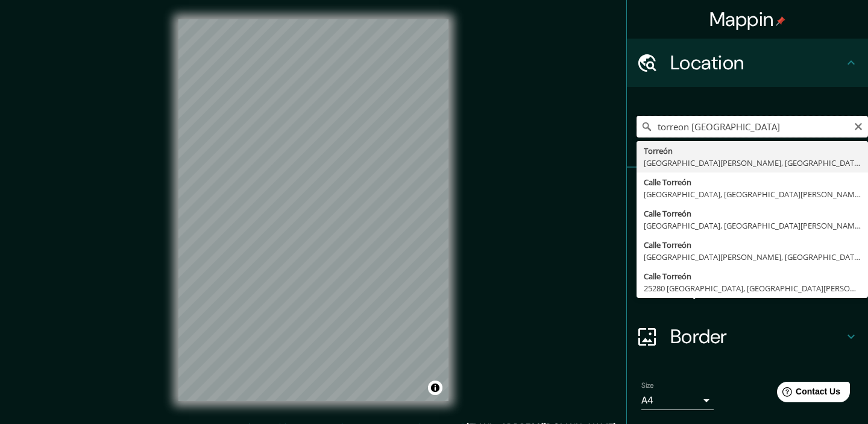 The height and width of the screenshot is (424, 868). I want to click on div: Style, so click(748, 240).